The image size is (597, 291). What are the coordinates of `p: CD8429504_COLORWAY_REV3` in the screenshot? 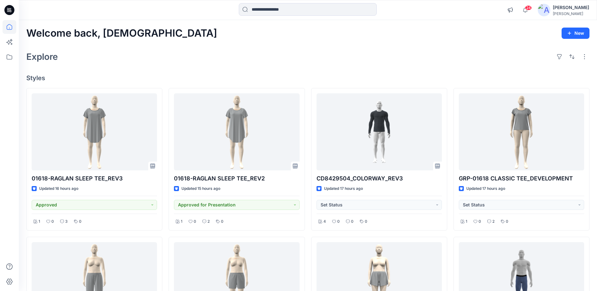 It's located at (380, 179).